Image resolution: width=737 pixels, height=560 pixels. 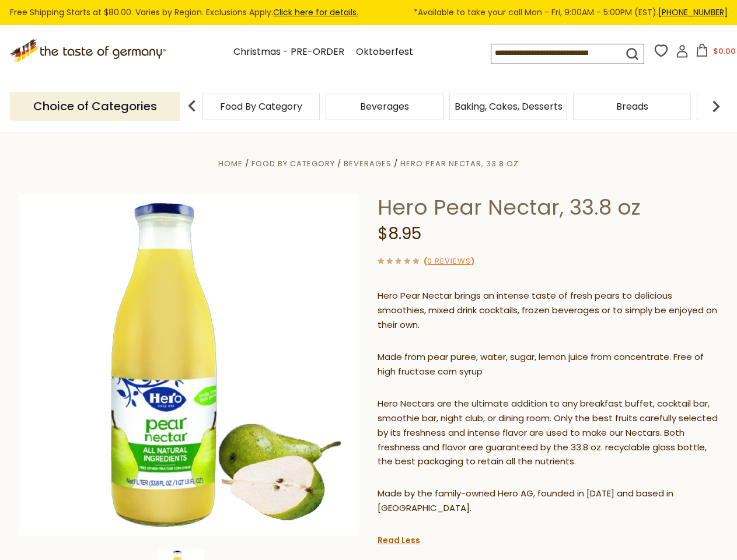 What do you see at coordinates (632, 106) in the screenshot?
I see `span: Breads` at bounding box center [632, 106].